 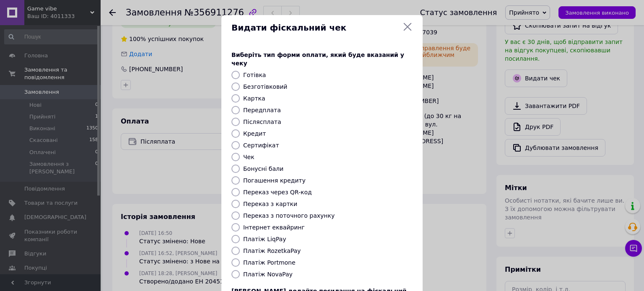 What do you see at coordinates (272, 251) in the screenshot?
I see `label: Платіж RozetkaPay` at bounding box center [272, 251].